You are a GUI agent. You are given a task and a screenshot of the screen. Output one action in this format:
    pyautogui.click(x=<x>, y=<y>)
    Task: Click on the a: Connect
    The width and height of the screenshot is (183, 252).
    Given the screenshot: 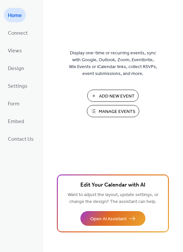 What is the action you would take?
    pyautogui.click(x=18, y=33)
    